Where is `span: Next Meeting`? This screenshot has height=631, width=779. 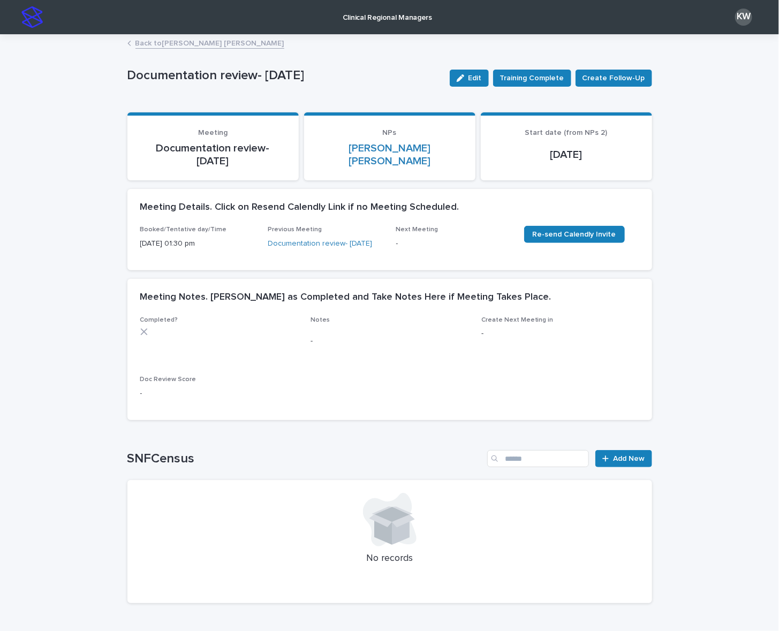
span: Next Meeting is located at coordinates (417, 230).